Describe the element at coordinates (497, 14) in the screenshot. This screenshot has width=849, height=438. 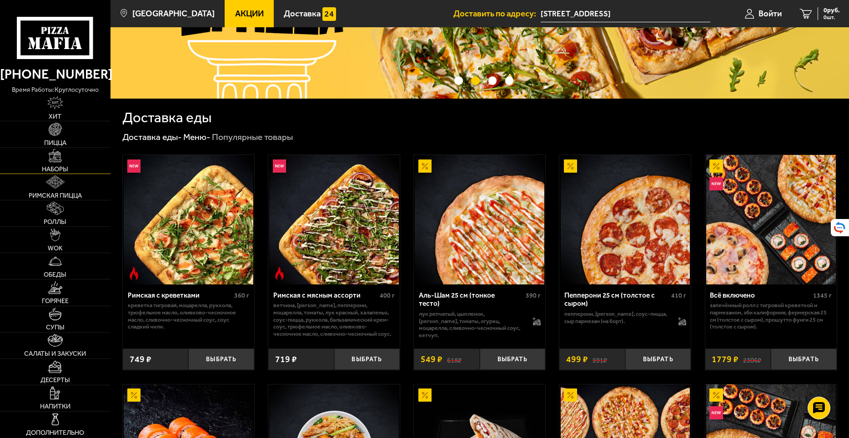
I see `span: Доставить по адресу:` at that location.